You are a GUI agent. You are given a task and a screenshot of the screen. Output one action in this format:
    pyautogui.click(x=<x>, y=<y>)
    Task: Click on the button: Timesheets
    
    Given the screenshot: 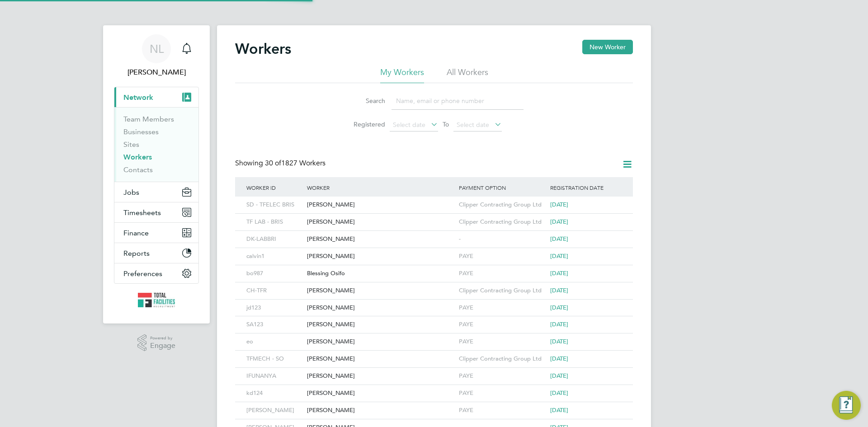 What is the action you would take?
    pyautogui.click(x=157, y=212)
    